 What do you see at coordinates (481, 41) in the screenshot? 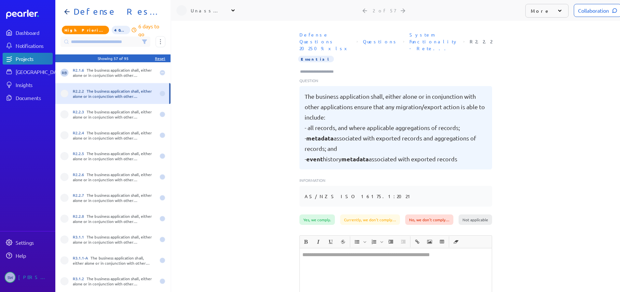
I see `span: Reference Number: R2.2.2` at bounding box center [481, 41].